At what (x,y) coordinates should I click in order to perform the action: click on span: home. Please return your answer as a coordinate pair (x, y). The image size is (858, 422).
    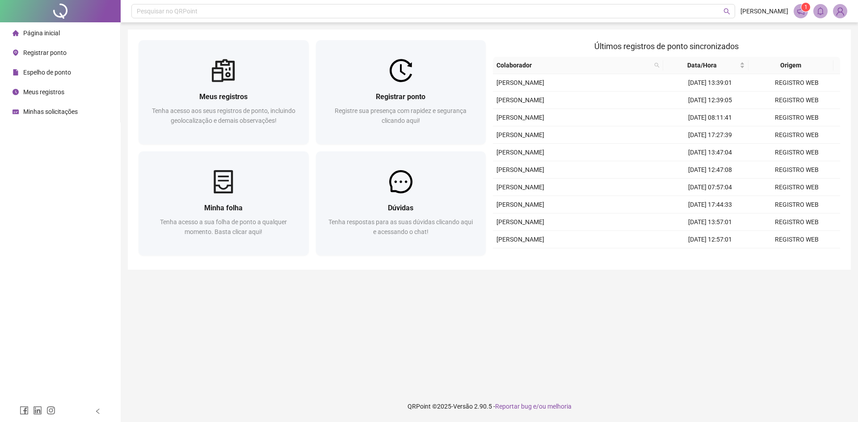
    Looking at the image, I should click on (16, 33).